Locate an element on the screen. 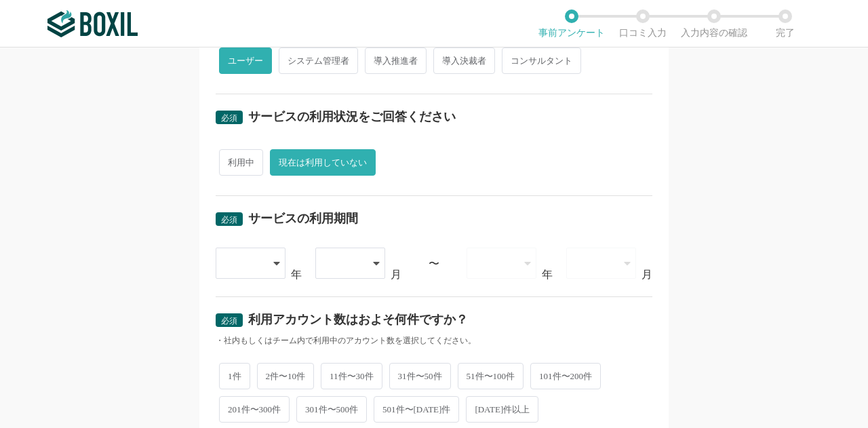  span: 11件〜30件 is located at coordinates (351, 376).